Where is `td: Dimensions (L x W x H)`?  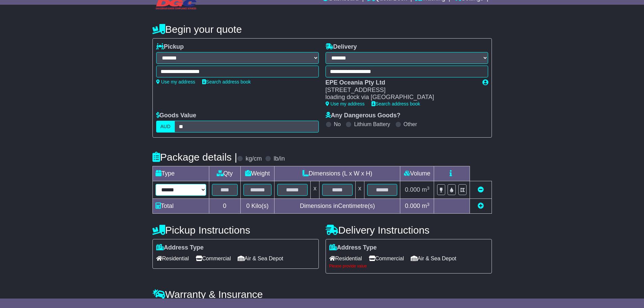 td: Dimensions (L x W x H) is located at coordinates (337, 173).